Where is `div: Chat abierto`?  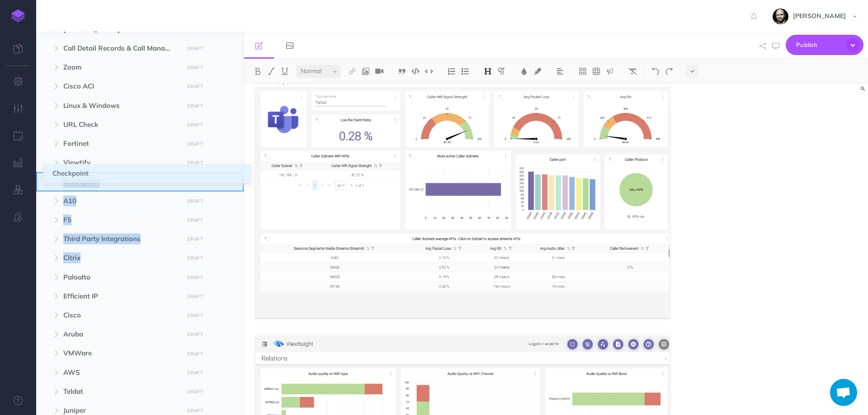
div: Chat abierto is located at coordinates (844, 392).